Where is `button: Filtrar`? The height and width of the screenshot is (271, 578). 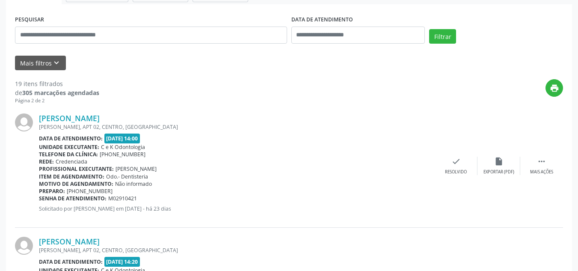 button: Filtrar is located at coordinates (442, 36).